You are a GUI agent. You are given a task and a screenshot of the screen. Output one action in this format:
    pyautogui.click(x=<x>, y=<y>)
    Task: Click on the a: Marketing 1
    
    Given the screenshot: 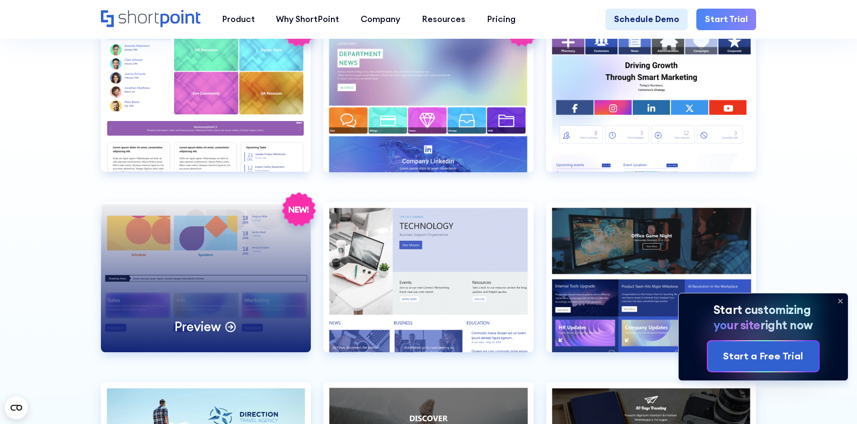 What is the action you would take?
    pyautogui.click(x=651, y=105)
    